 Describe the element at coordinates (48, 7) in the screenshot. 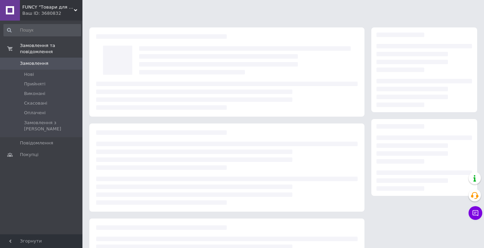

I see `span: FUNCY "Товари для дому та активного відпочинку"` at that location.